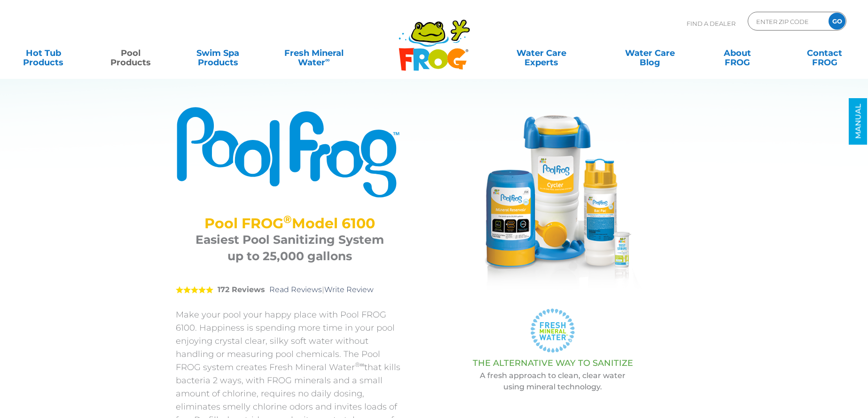 The image size is (868, 418). Describe the element at coordinates (553, 364) in the screenshot. I see `h3: THE ALTERNATIVE WAY TO SANITIZE` at that location.